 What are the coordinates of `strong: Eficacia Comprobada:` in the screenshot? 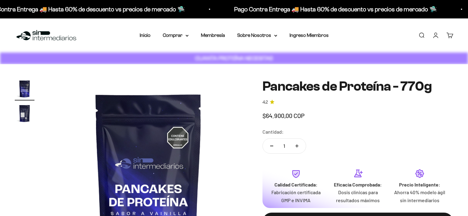 It's located at (358, 185).